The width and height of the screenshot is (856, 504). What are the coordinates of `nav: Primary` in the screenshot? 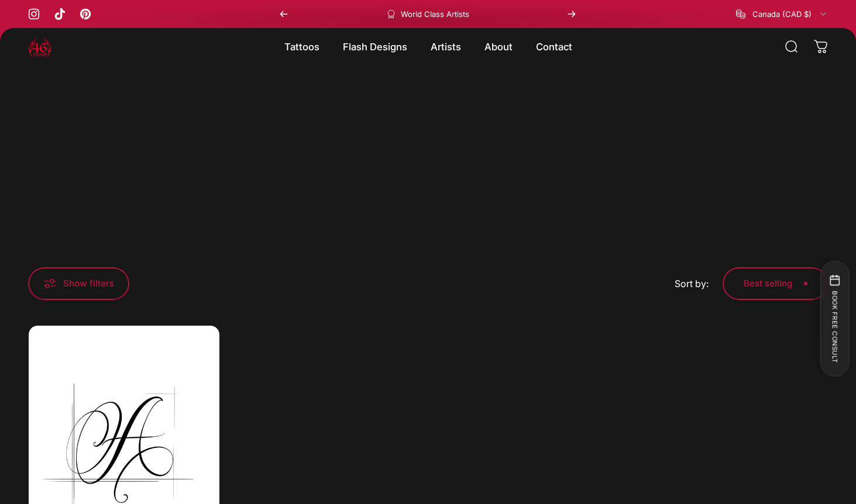 It's located at (428, 47).